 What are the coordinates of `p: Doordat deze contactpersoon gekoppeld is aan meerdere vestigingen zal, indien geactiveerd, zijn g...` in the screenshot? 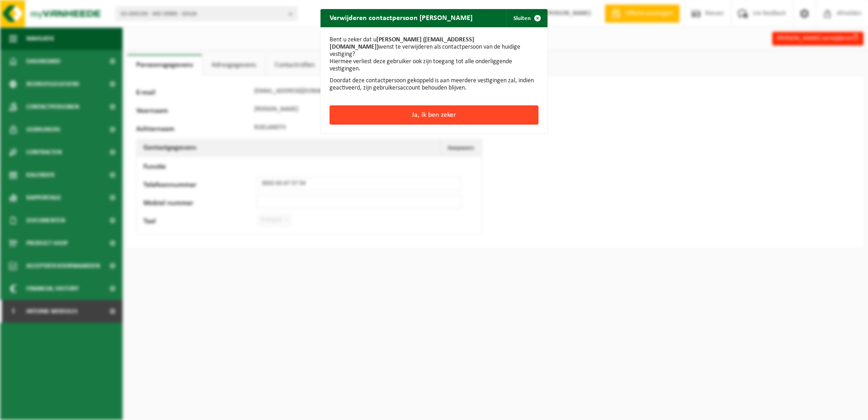 It's located at (434, 85).